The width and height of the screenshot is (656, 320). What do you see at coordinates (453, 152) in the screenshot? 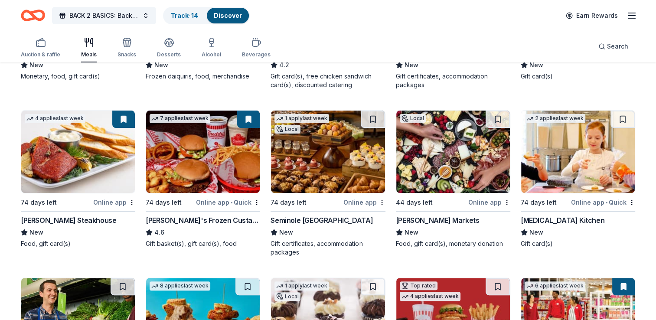
I see `img: Image for Milam's Markets` at bounding box center [453, 152].